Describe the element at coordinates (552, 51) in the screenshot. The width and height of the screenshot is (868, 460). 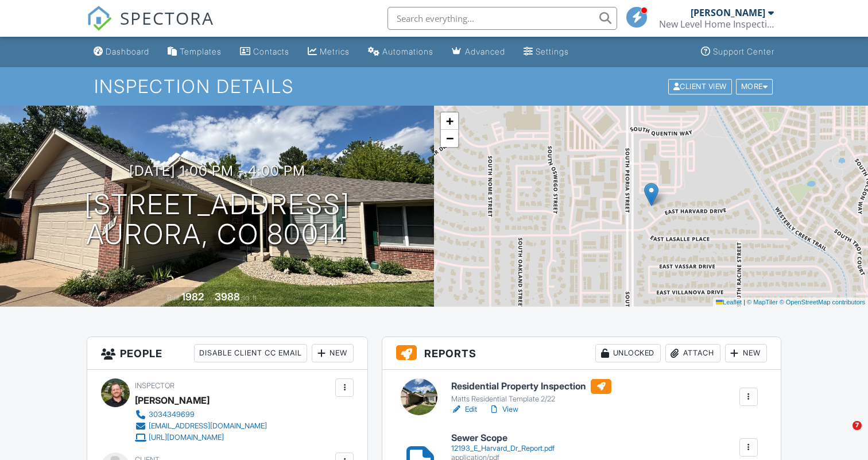
I see `div: Settings` at that location.